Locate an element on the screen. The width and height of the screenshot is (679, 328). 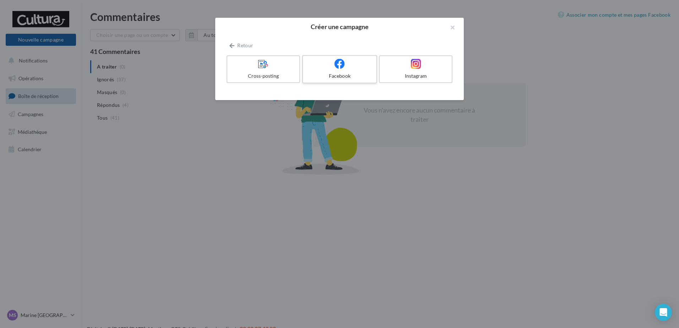
h2: Créer une campagne is located at coordinates (339, 27).